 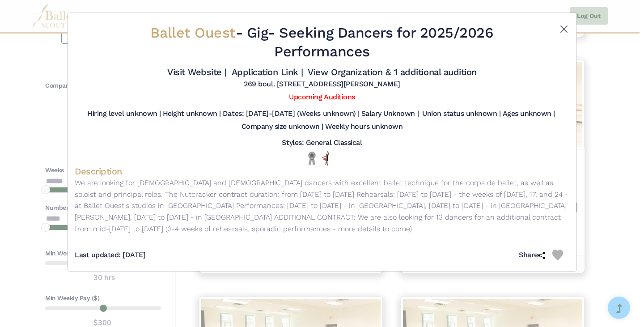 What do you see at coordinates (529, 114) in the screenshot?
I see `h5: Ages unknown |` at bounding box center [529, 114].